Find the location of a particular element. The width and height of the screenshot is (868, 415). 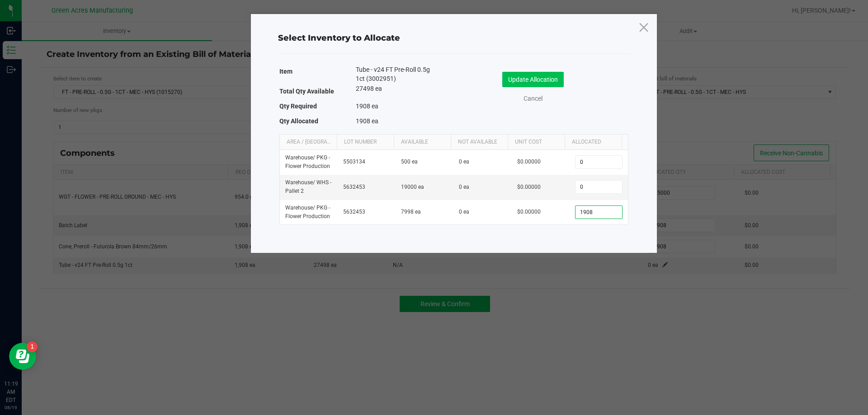

td: 5503134 is located at coordinates (367, 162).